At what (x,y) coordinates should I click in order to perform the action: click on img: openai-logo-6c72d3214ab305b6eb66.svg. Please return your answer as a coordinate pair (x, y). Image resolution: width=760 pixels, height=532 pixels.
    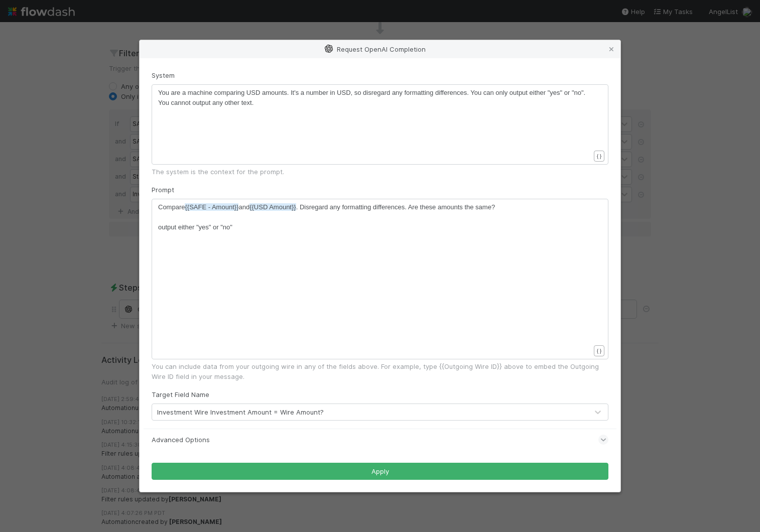
    Looking at the image, I should click on (328, 49).